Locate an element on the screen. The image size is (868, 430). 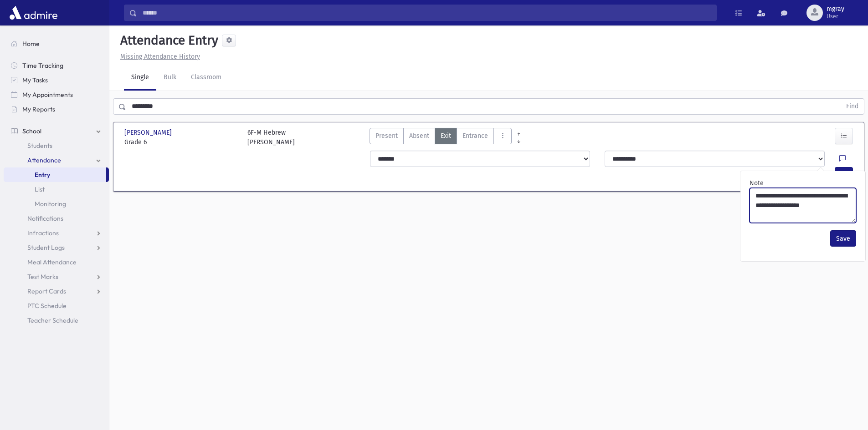
a: My Appointments is located at coordinates (56, 95).